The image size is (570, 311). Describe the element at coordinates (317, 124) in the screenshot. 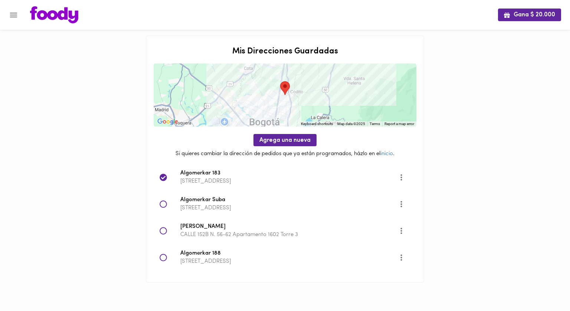

I see `button: Keyboard shortcuts` at that location.